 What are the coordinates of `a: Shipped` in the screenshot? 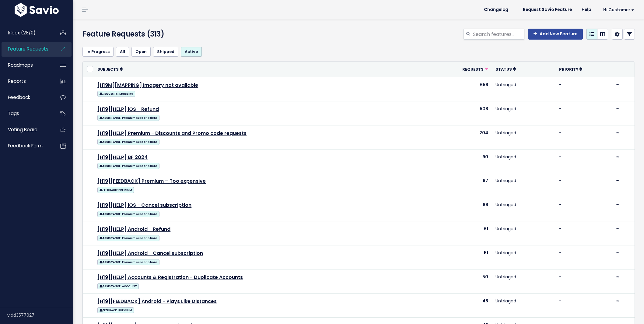 It's located at (166, 51).